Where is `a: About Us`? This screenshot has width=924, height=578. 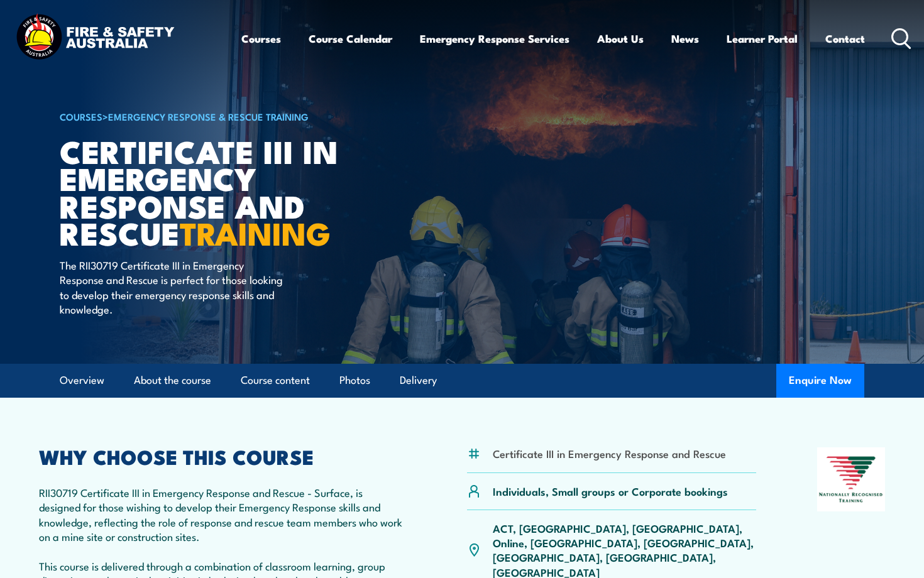 a: About Us is located at coordinates (620, 38).